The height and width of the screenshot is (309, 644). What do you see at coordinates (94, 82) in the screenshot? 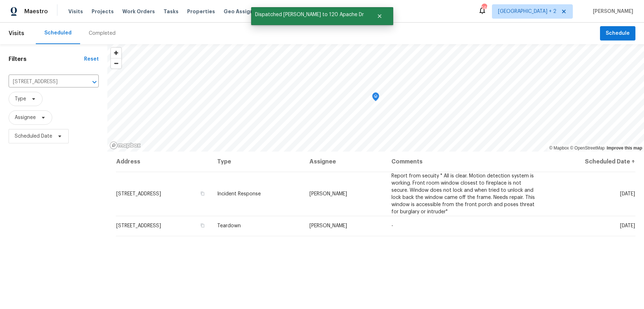
I see `button: Open` at bounding box center [94, 82].